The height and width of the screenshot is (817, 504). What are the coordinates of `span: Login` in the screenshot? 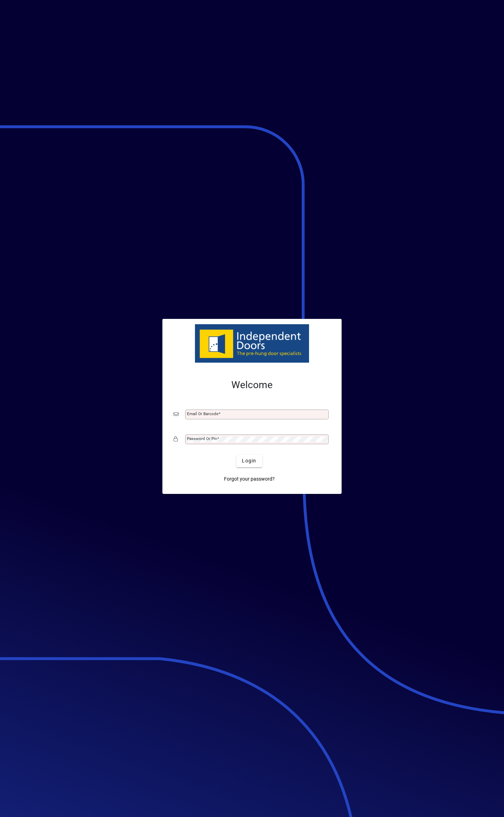 It's located at (249, 460).